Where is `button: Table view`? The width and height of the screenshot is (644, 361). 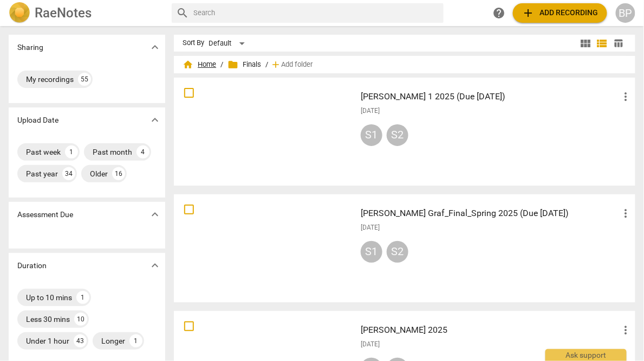 button: Table view is located at coordinates (619, 43).